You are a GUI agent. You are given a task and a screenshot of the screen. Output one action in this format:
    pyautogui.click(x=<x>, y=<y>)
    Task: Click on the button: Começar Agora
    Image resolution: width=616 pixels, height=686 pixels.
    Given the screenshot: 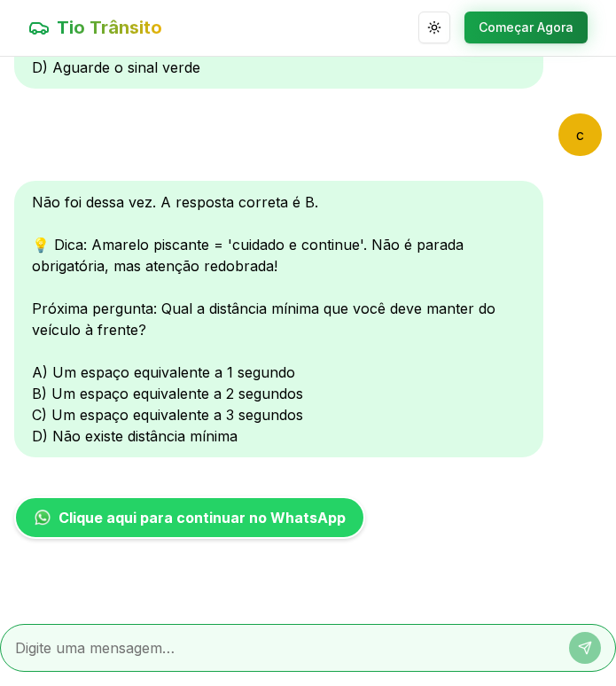 What is the action you would take?
    pyautogui.click(x=525, y=28)
    